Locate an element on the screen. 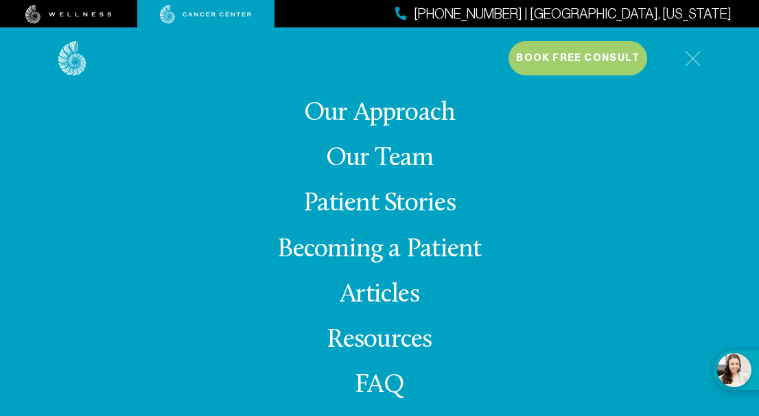 Image resolution: width=759 pixels, height=416 pixels. button: Book Free Consult is located at coordinates (578, 58).